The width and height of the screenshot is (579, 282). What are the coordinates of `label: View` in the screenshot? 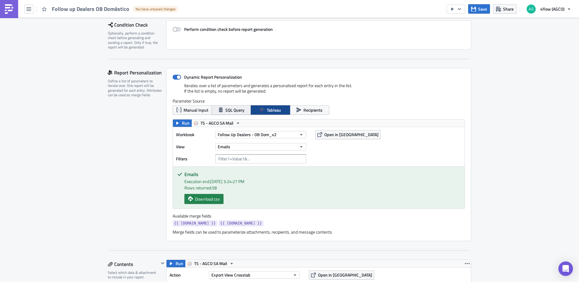 It's located at (194, 147).